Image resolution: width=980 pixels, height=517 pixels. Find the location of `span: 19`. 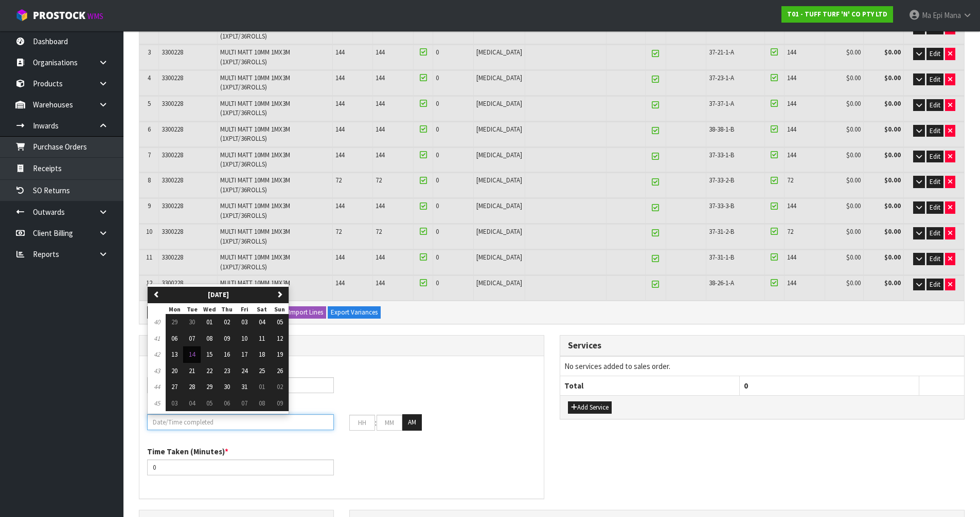

span: 19 is located at coordinates (280, 354).